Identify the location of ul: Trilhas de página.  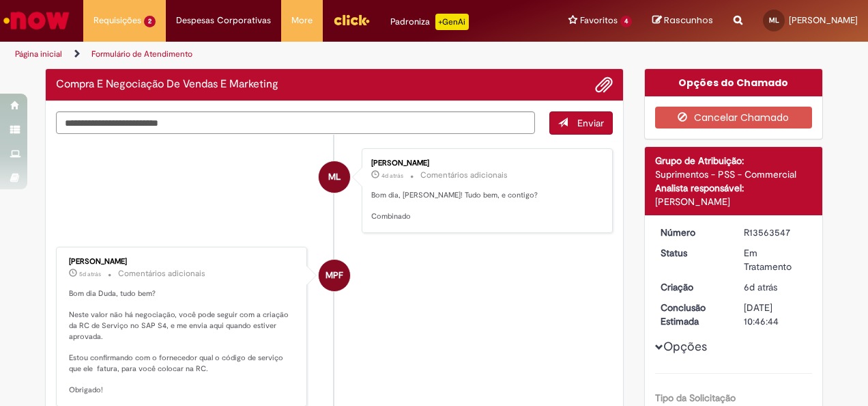
(289, 54).